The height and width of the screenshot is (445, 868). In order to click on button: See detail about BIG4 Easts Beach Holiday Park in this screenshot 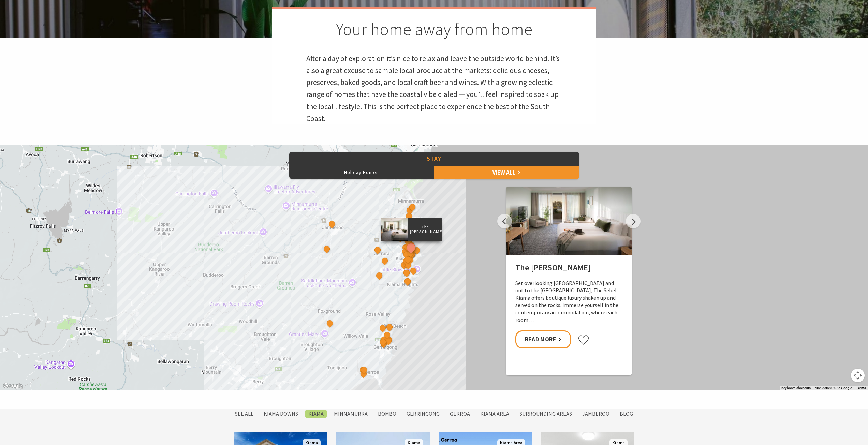, I will do `click(407, 273)`.